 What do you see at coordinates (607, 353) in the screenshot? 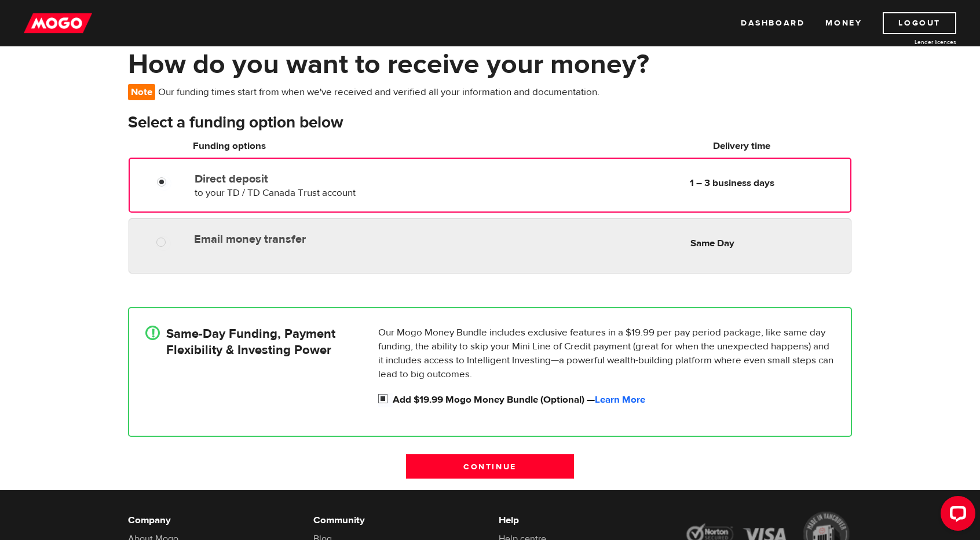
I see `p: Our Mogo Money Bundle includes exclusive features in a $19.99 per pay period package, like same d...` at bounding box center [607, 353].